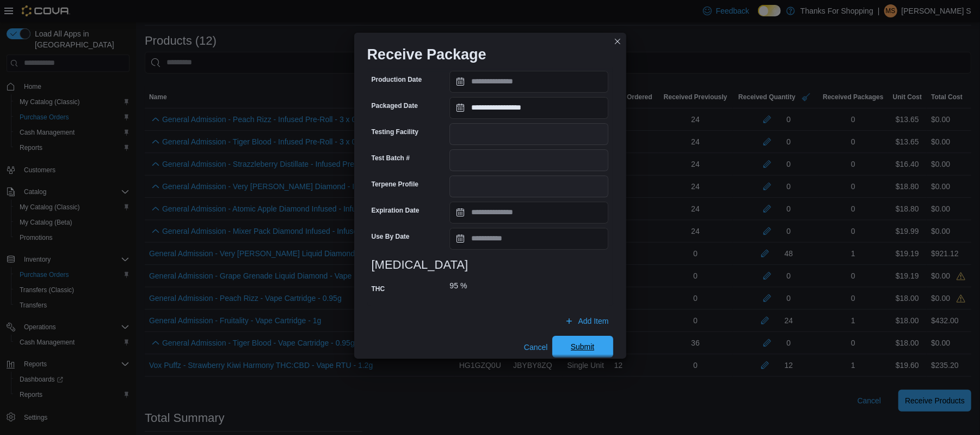 The height and width of the screenshot is (435, 980). Describe the element at coordinates (397, 79) in the screenshot. I see `label: Production Date` at that location.